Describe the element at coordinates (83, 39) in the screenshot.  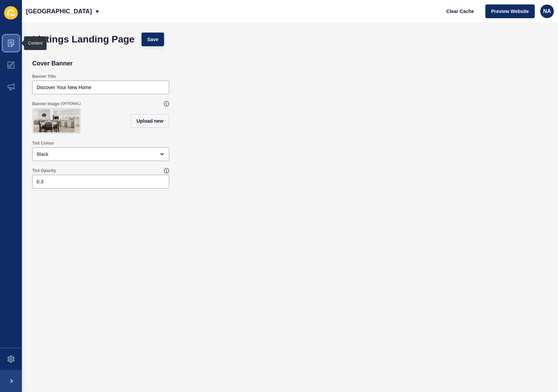
I see `h1: Listings Landing Page` at that location.